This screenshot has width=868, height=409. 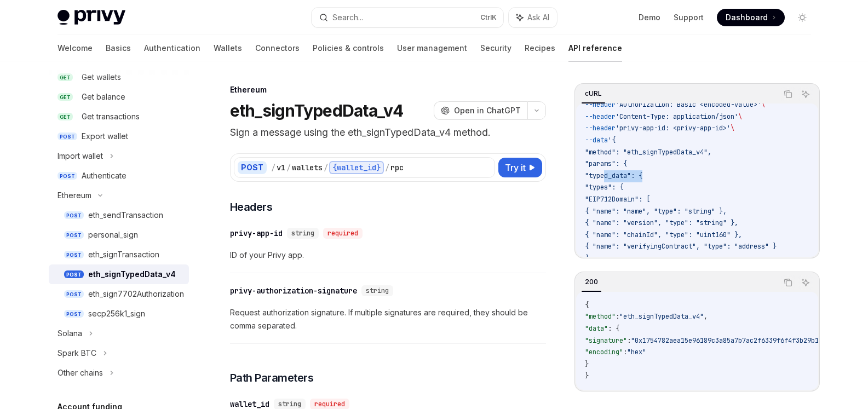 What do you see at coordinates (538, 17) in the screenshot?
I see `span: Ask AI` at bounding box center [538, 17].